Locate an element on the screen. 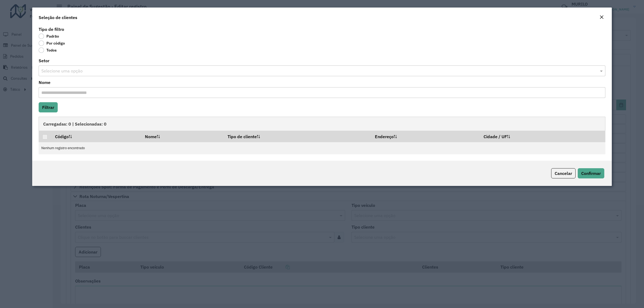 This screenshot has width=644, height=308. em: Fechar is located at coordinates (602, 17).